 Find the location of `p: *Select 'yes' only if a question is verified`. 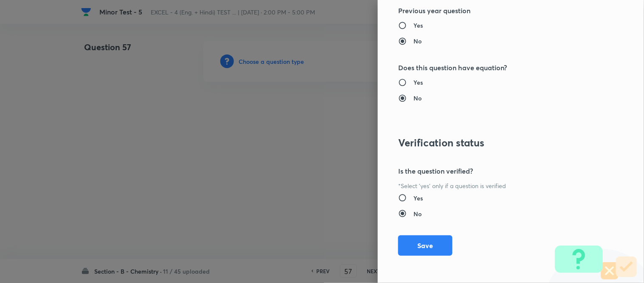

p: *Select 'yes' only if a question is verified is located at coordinates (497, 185).